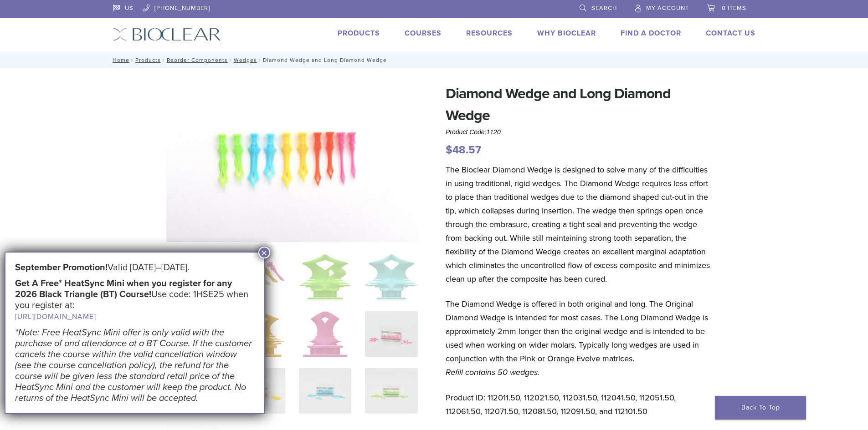 The height and width of the screenshot is (430, 868). I want to click on a: Courses, so click(423, 33).